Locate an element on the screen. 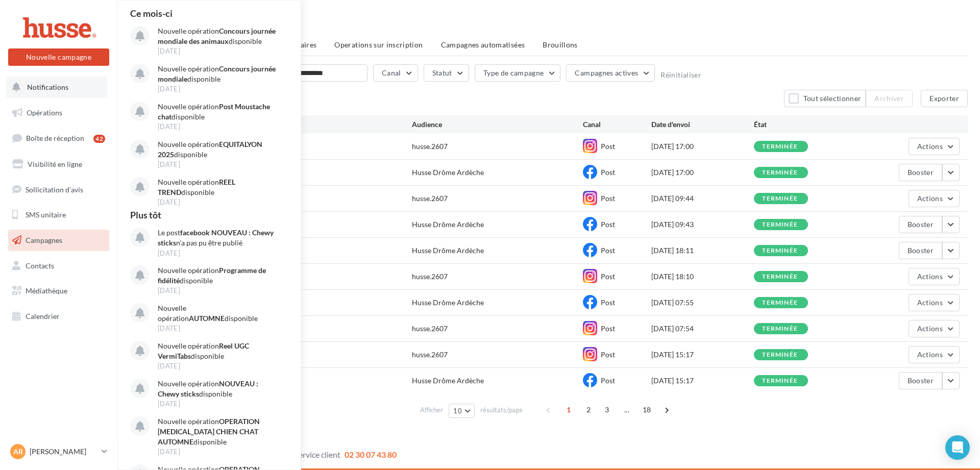 This screenshot has width=980, height=470. div: 42 is located at coordinates (99, 139).